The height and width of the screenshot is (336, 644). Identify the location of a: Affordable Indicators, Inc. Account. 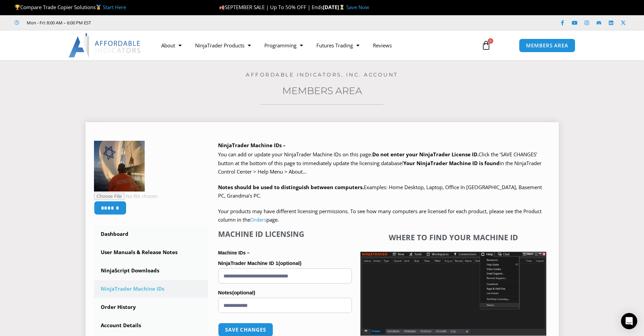
(322, 74).